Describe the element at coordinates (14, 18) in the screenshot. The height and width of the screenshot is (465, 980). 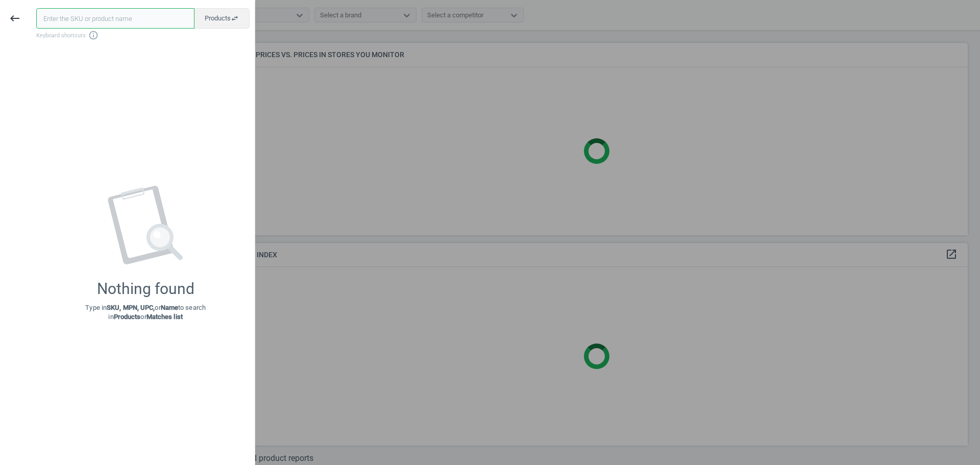
I see `i: keyboard_backspace` at that location.